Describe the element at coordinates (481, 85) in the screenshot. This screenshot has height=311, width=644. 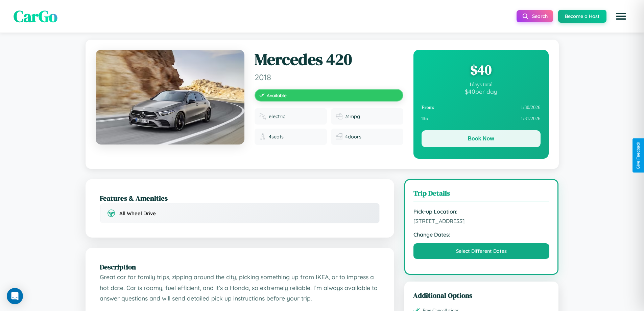
I see `div: 1 days total` at that location.